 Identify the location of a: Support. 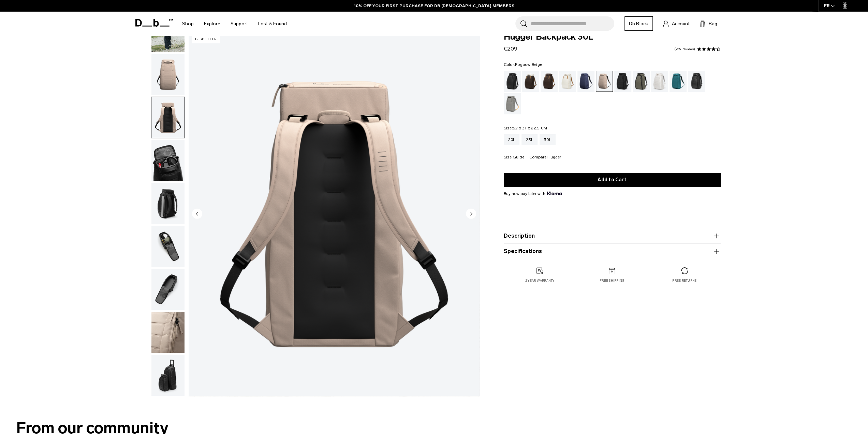
(239, 24).